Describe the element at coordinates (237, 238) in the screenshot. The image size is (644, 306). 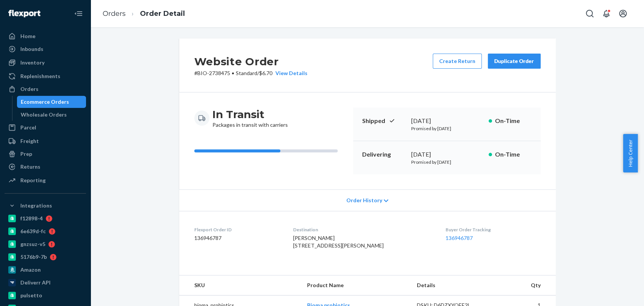
I see `dd: 136946787` at that location.